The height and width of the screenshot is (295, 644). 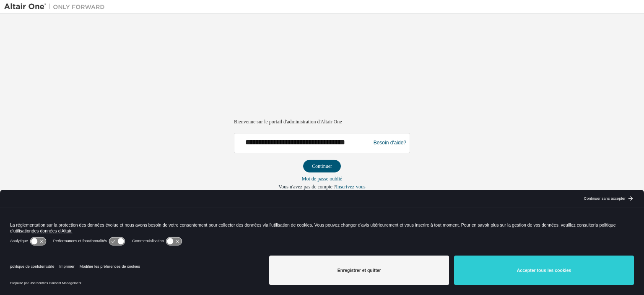 I want to click on button: Continuer, so click(x=322, y=166).